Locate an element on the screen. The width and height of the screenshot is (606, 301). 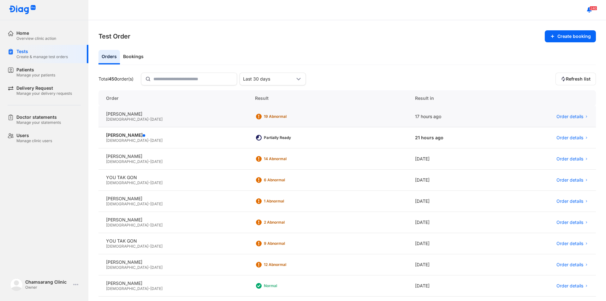
div: 19 Abnormal is located at coordinates (289, 117).